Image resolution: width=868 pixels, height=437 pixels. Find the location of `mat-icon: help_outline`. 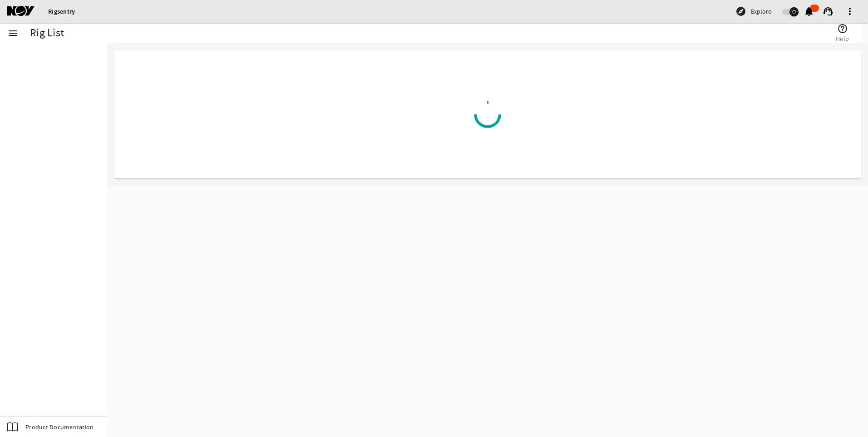

mat-icon: help_outline is located at coordinates (843, 29).